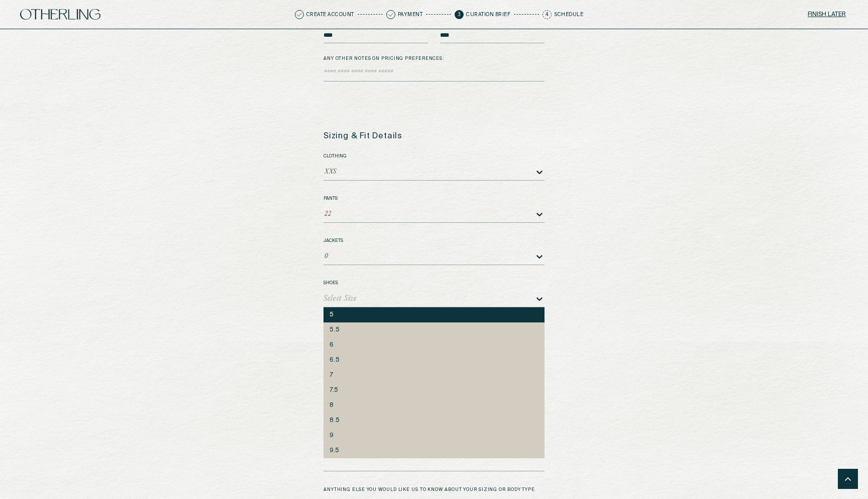  Describe the element at coordinates (434, 450) in the screenshot. I see `div: 9.5` at that location.